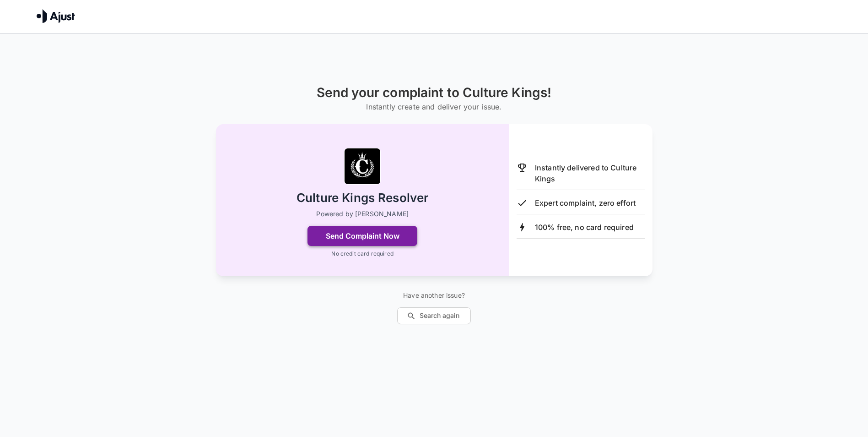  I want to click on p: No credit card required, so click(362, 254).